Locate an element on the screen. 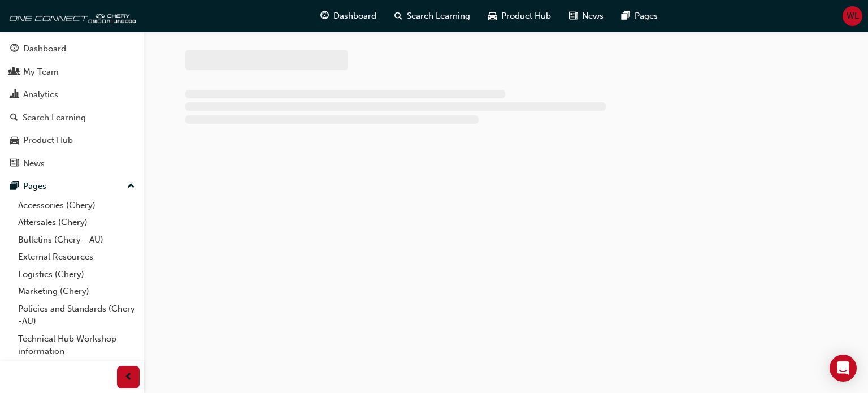 The image size is (868, 393). a: Dashboard is located at coordinates (72, 49).